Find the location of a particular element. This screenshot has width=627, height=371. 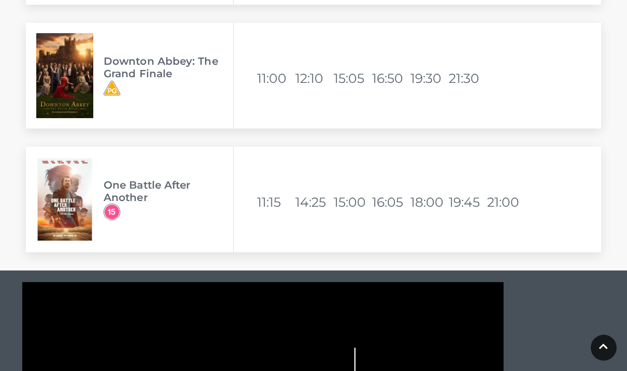

li: 15:05 is located at coordinates (352, 78).